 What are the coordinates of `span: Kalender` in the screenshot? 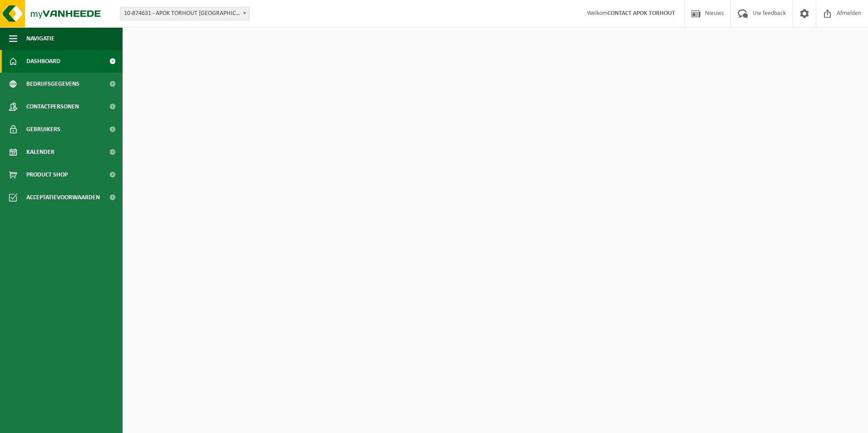 It's located at (40, 152).